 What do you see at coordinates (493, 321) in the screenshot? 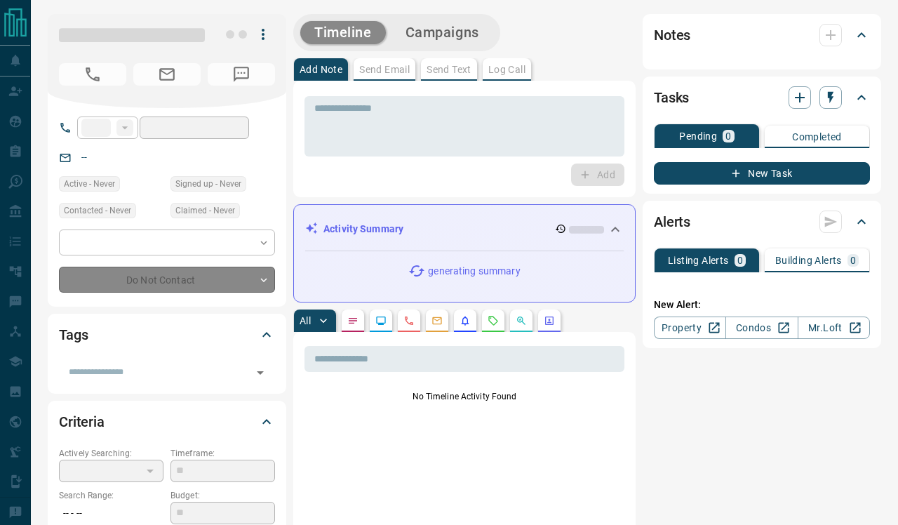
I see `svg: Requests` at bounding box center [493, 321].